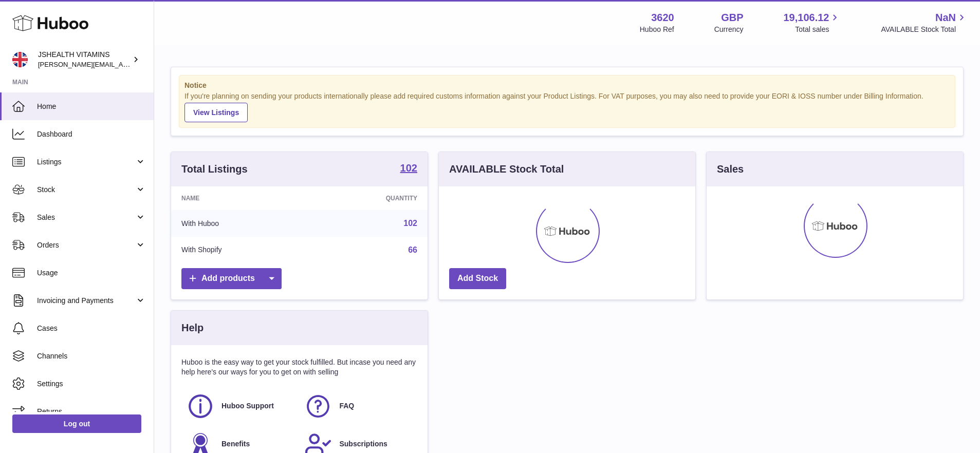 The height and width of the screenshot is (453, 980). What do you see at coordinates (92, 273) in the screenshot?
I see `span: Usage` at bounding box center [92, 273].